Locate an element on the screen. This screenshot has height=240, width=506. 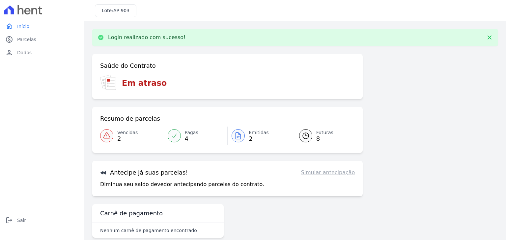
i: person is located at coordinates (9, 53).